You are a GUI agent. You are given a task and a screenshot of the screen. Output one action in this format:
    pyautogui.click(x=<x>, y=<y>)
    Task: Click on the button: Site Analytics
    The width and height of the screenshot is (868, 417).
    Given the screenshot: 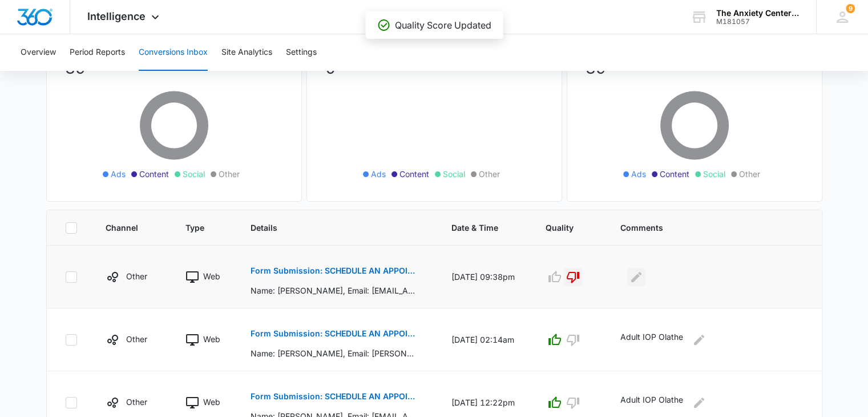 What is the action you would take?
    pyautogui.click(x=247, y=52)
    